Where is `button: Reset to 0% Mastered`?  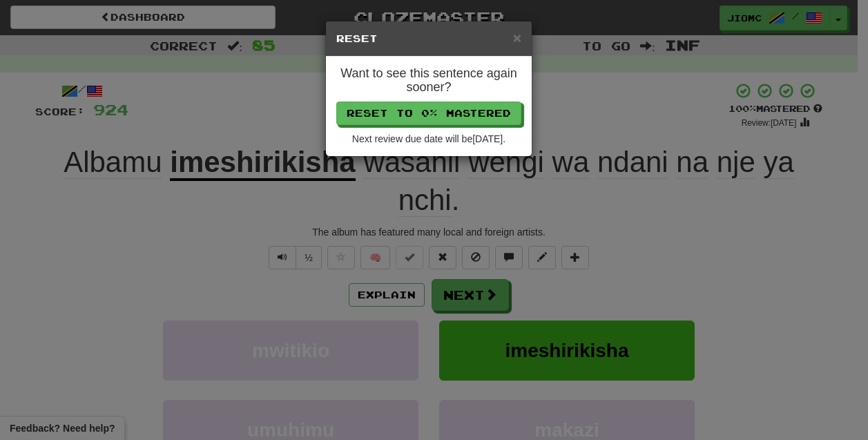 button: Reset to 0% Mastered is located at coordinates (429, 113).